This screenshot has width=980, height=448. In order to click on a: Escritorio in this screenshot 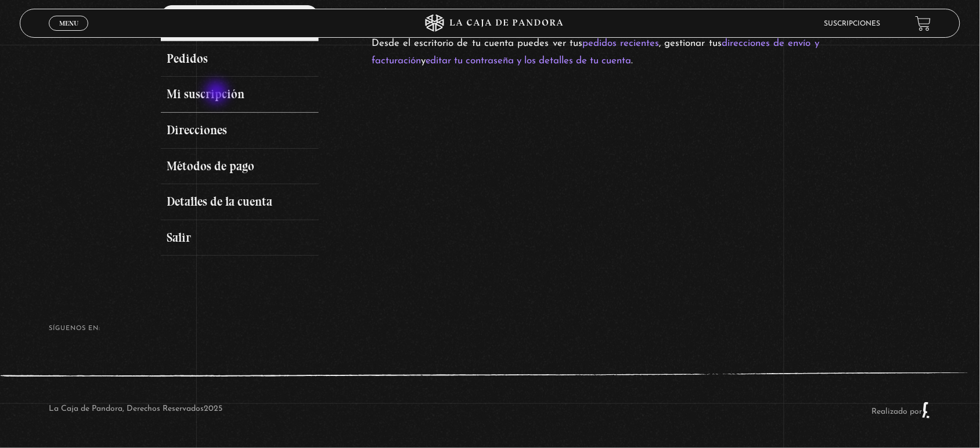, I will do `click(240, 24)`.